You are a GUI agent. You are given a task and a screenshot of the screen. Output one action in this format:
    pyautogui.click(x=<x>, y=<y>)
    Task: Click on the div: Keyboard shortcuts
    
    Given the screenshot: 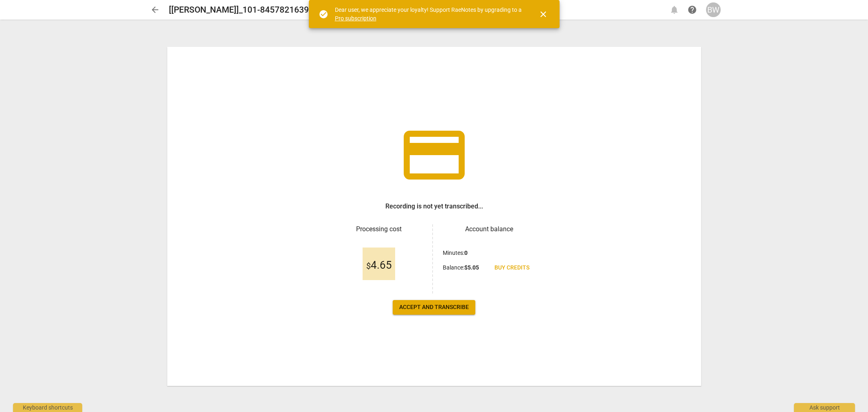 What is the action you would take?
    pyautogui.click(x=47, y=407)
    